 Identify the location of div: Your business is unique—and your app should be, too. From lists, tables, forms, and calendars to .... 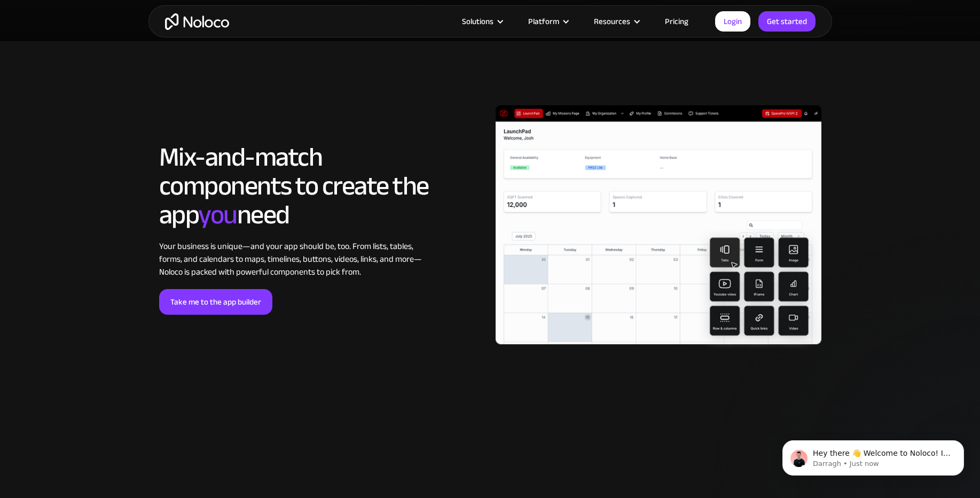
(294, 259).